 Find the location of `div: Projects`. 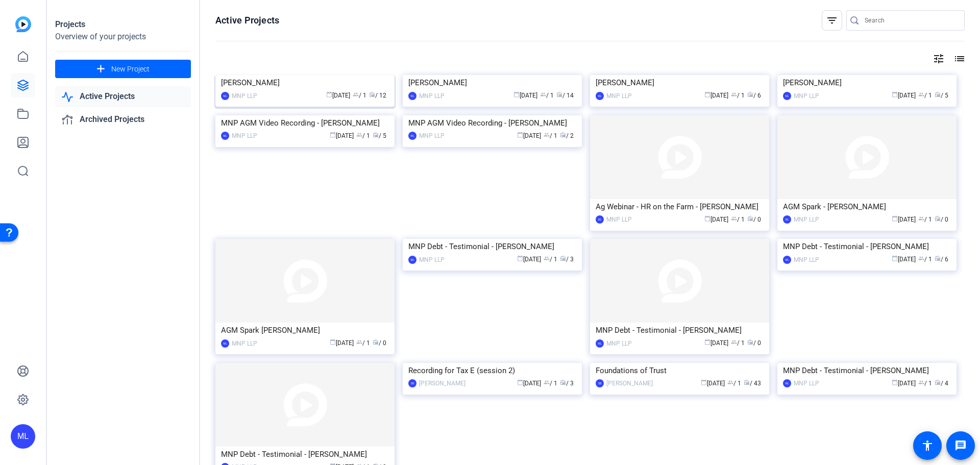

div: Projects is located at coordinates (123, 24).